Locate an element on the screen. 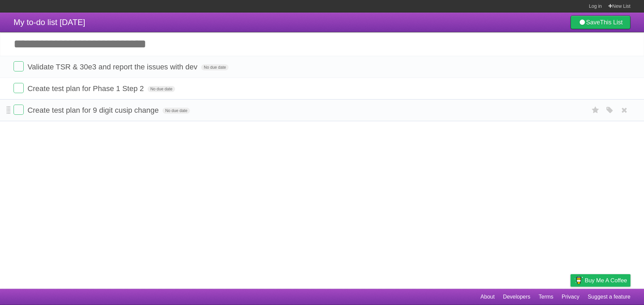 This screenshot has height=305, width=644. a: SaveThis List is located at coordinates (600, 22).